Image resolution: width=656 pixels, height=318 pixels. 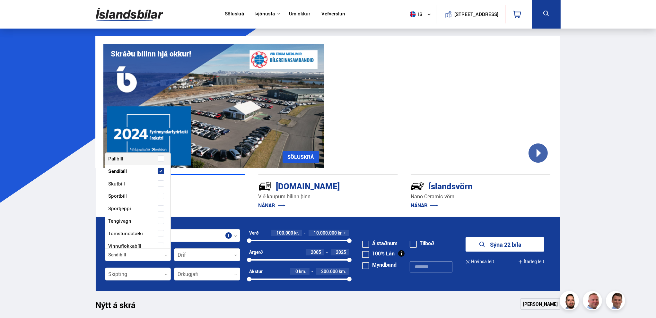 I want to click on span: 2005, so click(x=316, y=252).